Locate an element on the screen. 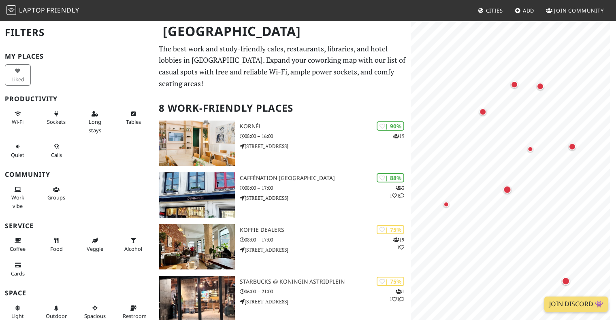  button: Alcohol is located at coordinates (133, 245).